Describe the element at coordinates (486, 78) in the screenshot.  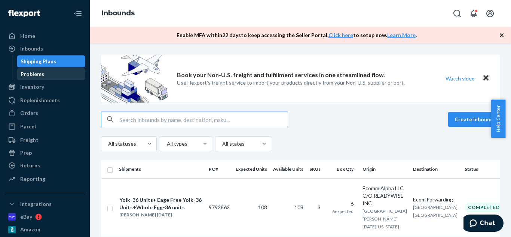
I see `button: Close` at that location.